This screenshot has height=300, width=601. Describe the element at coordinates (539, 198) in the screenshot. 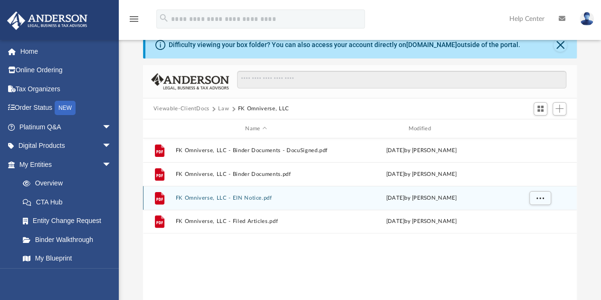

I see `button: More options` at that location.